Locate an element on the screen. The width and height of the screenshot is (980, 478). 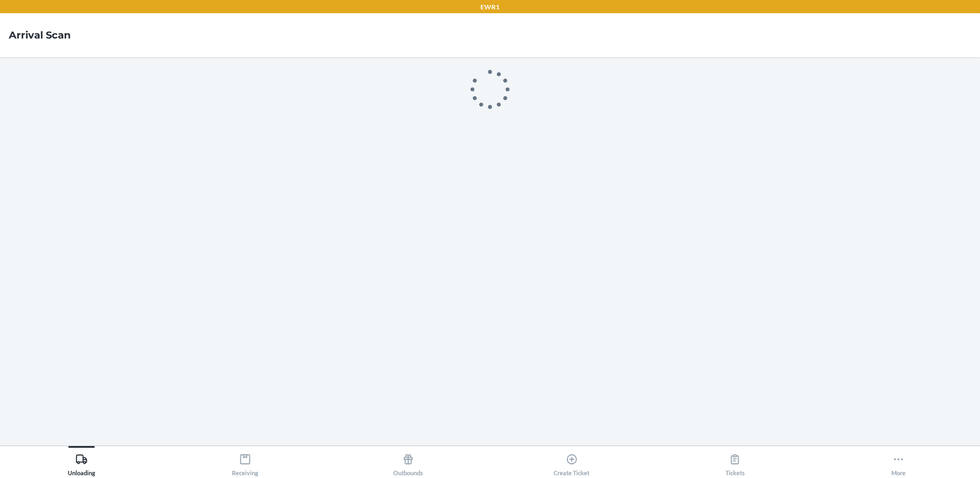
div: Unloading is located at coordinates (81, 463).